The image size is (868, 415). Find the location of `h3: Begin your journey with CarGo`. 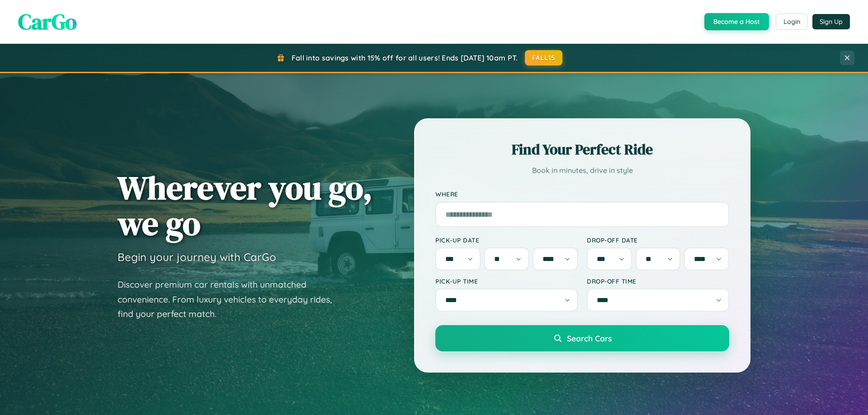

h3: Begin your journey with CarGo is located at coordinates (197, 257).